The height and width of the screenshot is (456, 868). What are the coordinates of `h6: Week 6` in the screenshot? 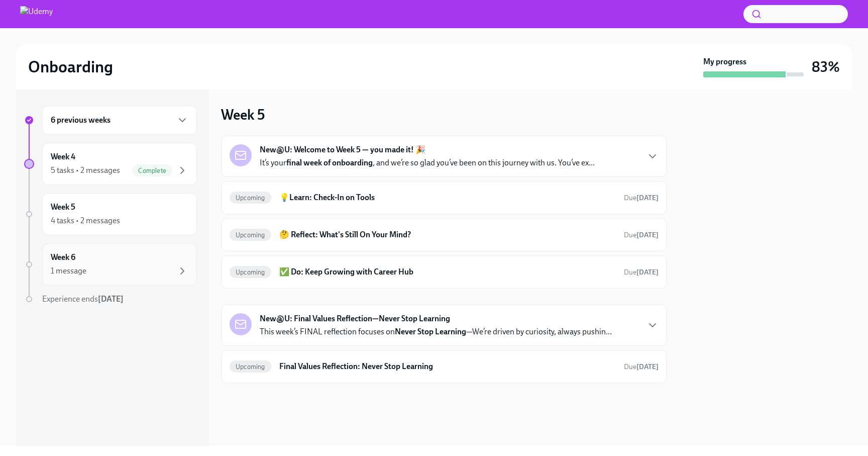 It's located at (63, 258).